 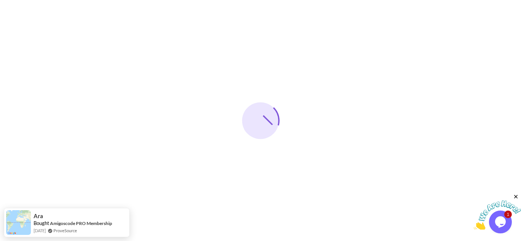 I want to click on a: ProveSource, so click(x=65, y=231).